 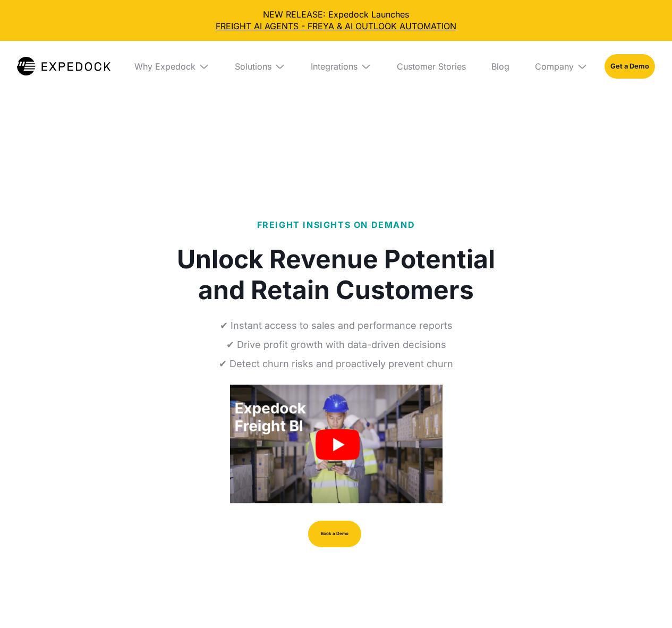 I want to click on div: NEW RELEASE: Expedock Launches, so click(x=336, y=20).